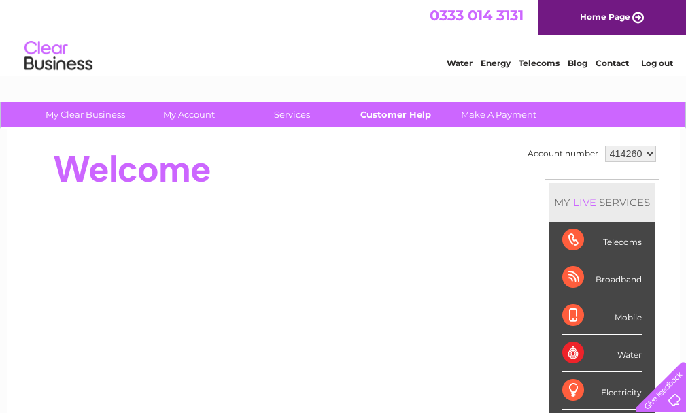  Describe the element at coordinates (612, 63) in the screenshot. I see `a: Contact` at that location.